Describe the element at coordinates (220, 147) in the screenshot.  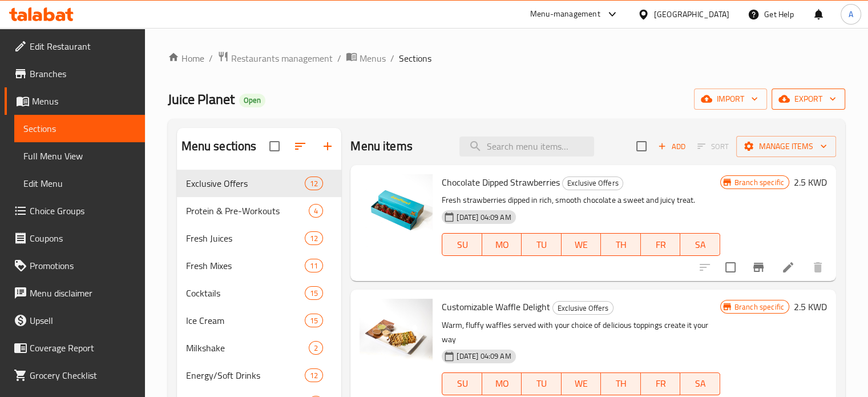
I see `h2: Menu sections` at that location.